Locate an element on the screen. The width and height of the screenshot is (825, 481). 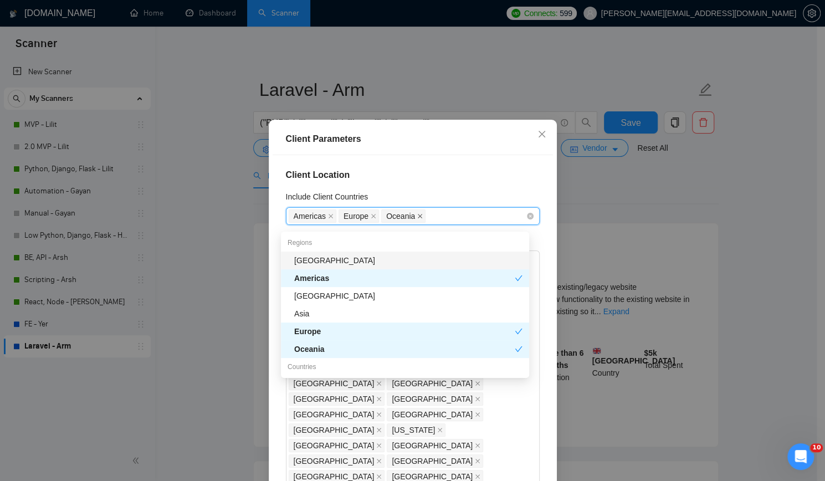
span: Palestinian Territories is located at coordinates (435, 461).